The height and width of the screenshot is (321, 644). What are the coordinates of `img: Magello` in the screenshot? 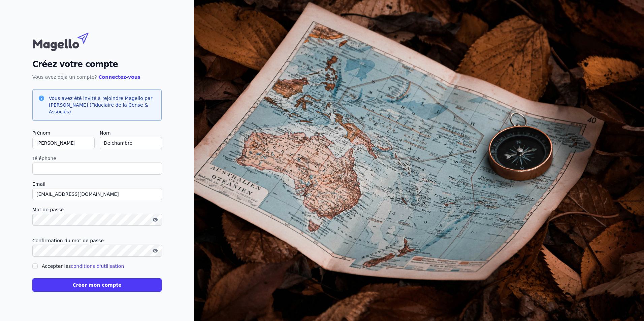 It's located at (68, 41).